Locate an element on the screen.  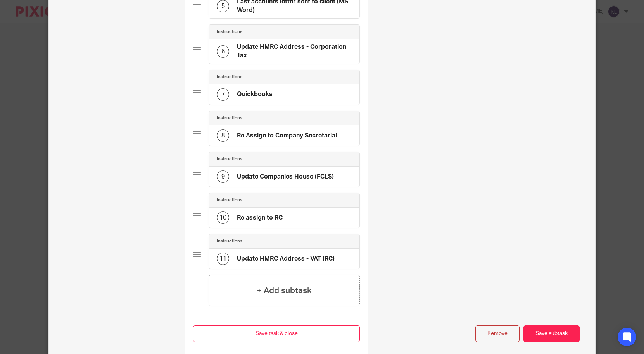
div: 9 is located at coordinates (223, 177).